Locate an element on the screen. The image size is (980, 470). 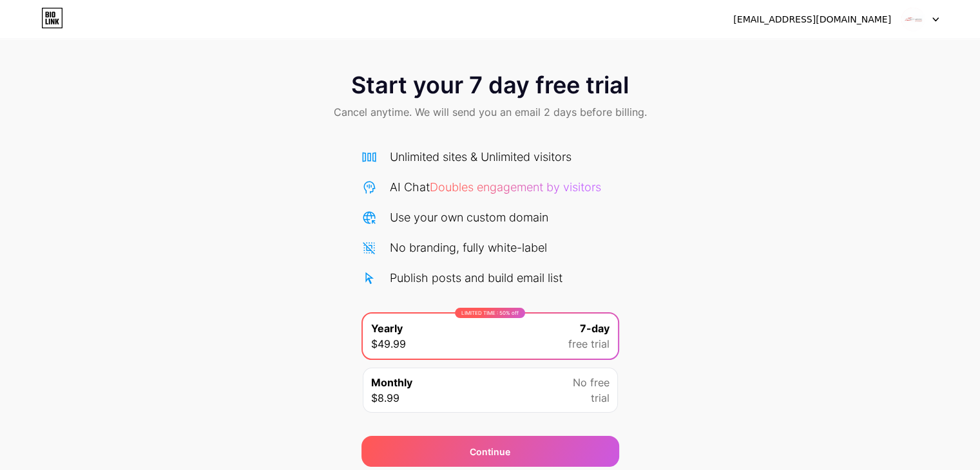
span: Start your 7 day free trial is located at coordinates (490, 85).